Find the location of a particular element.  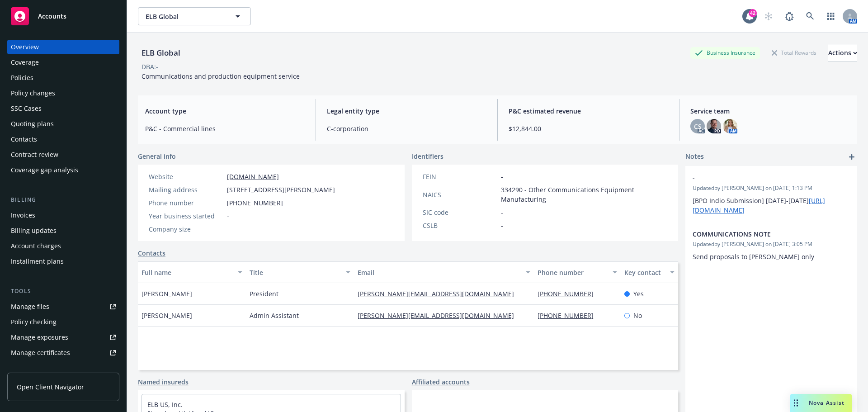

a: Installment plans is located at coordinates (63, 261).